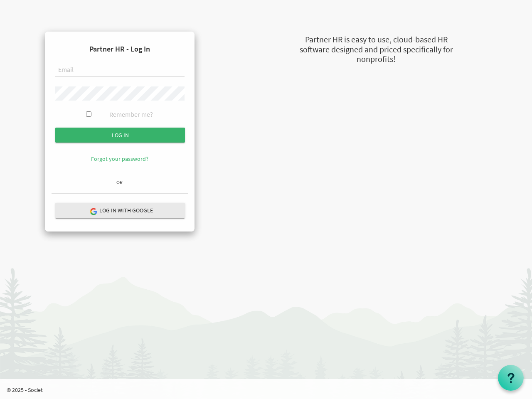 This screenshot has width=532, height=399. Describe the element at coordinates (131, 114) in the screenshot. I see `label: Remember me?` at that location.